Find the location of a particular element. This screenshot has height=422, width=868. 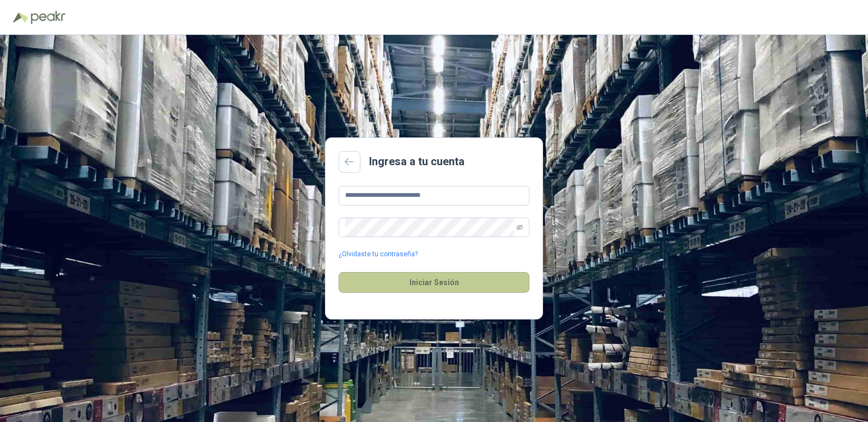

img: Peakr is located at coordinates (48, 17).